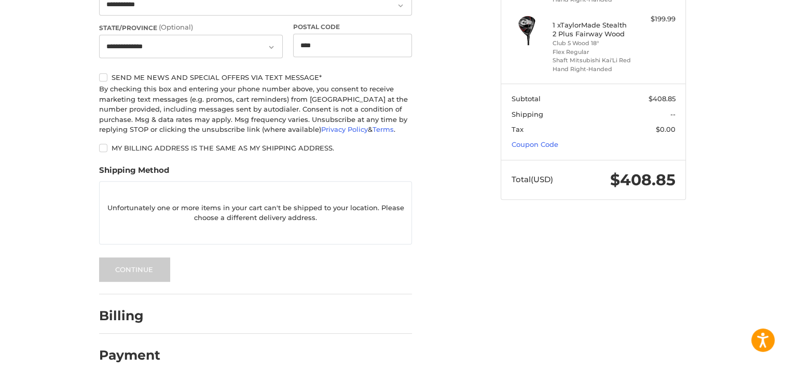  Describe the element at coordinates (134, 173) in the screenshot. I see `legend: Shipping Method` at that location.